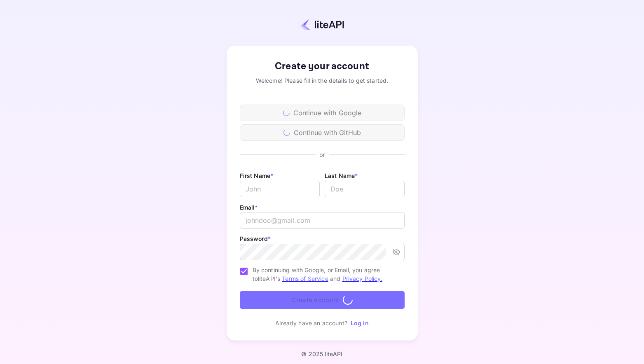 The width and height of the screenshot is (644, 364). I want to click on label: Email, so click(249, 207).